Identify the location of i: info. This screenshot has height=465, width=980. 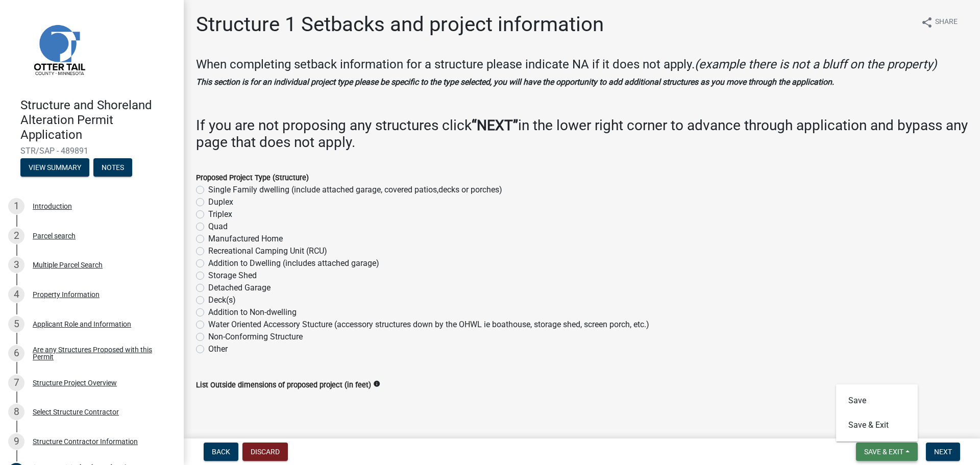
(377, 384).